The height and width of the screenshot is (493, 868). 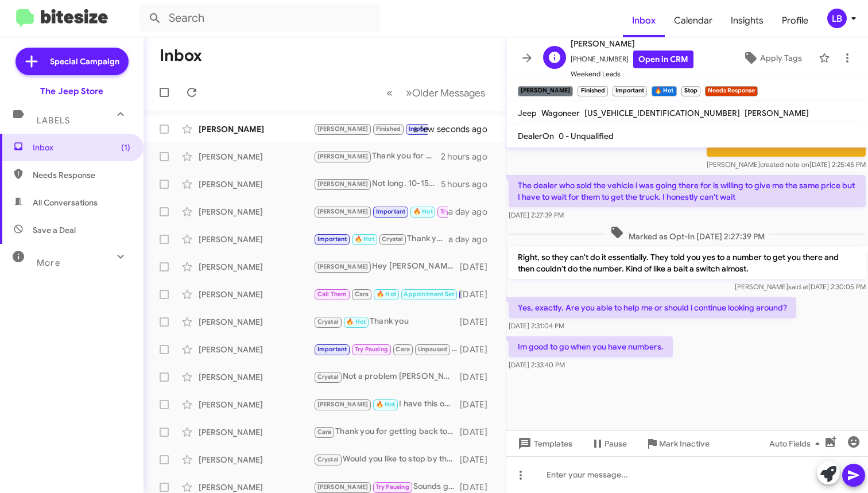 What do you see at coordinates (387, 405) in the screenshot?
I see `div: I have this one. It would have retail bonus cash for $2,250. Out price would be $44,480. LINK TO ...` at bounding box center [387, 405].